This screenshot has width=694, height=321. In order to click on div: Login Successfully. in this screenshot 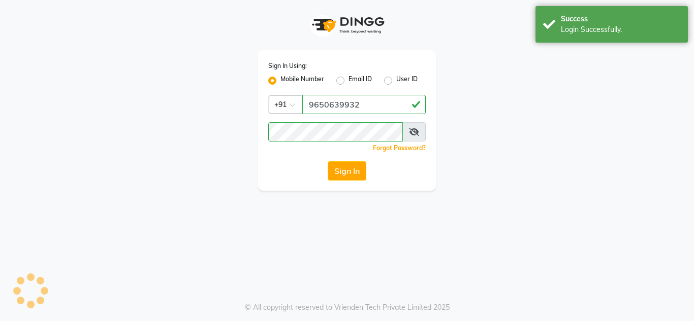, I will do `click(620, 29)`.